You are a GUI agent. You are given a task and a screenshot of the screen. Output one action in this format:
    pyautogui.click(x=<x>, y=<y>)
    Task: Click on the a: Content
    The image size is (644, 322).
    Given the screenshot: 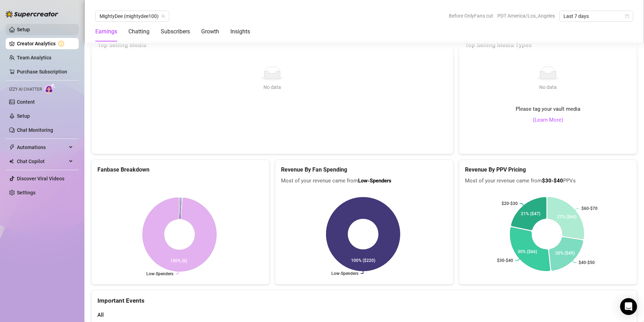 What is the action you would take?
    pyautogui.click(x=25, y=102)
    